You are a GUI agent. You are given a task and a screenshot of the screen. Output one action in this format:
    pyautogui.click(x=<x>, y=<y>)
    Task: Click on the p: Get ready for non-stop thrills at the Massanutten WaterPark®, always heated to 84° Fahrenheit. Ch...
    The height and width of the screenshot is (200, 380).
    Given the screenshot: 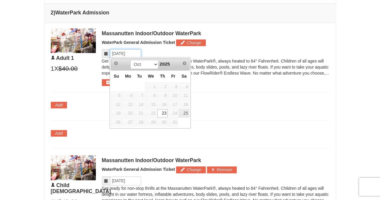 What is the action you would take?
    pyautogui.click(x=216, y=67)
    